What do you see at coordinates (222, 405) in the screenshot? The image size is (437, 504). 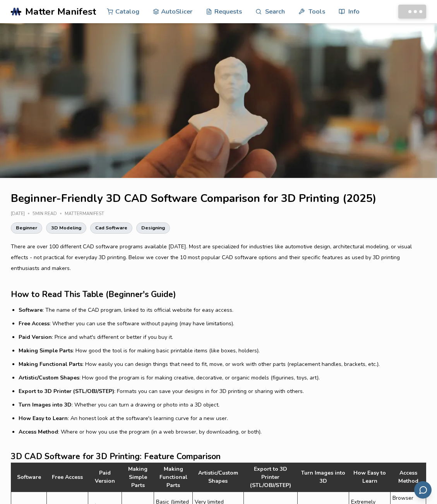 I see `li: : Whether you can turn a drawing or photo into a 3D object.` at bounding box center [222, 405].